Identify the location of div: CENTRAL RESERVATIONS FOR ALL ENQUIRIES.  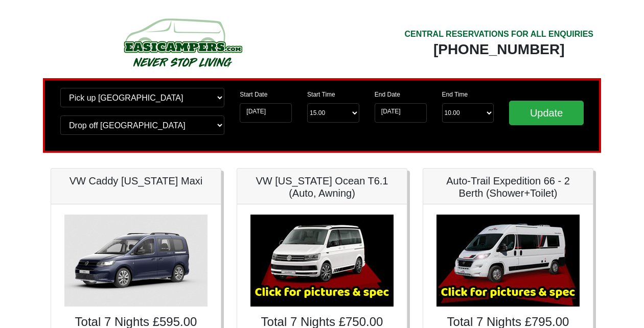
(499, 35).